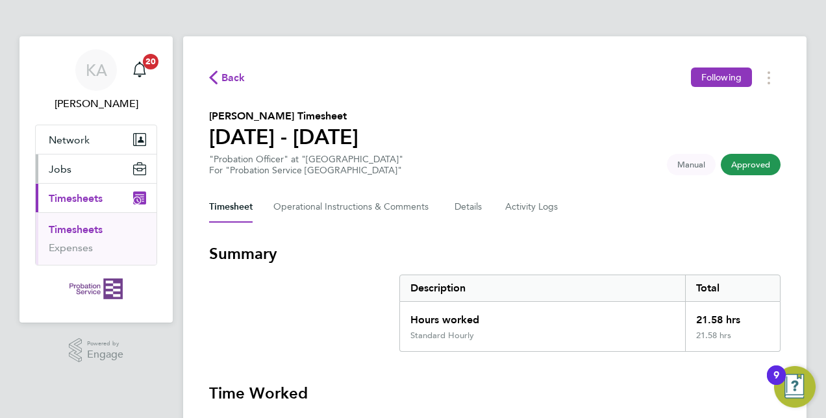  What do you see at coordinates (442, 336) in the screenshot?
I see `div: Standard Hourly` at bounding box center [442, 336].